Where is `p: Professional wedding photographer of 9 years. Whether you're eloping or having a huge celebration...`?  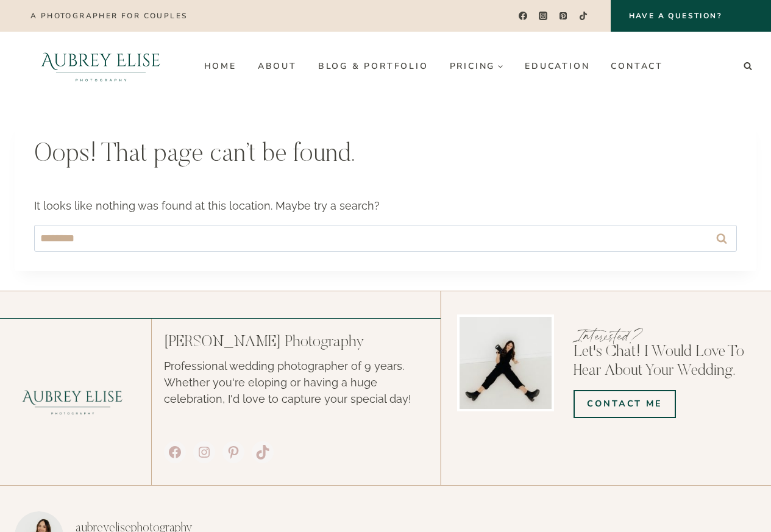 p: Professional wedding photographer of 9 years. Whether you're eloping or having a huge celebration... is located at coordinates (299, 382).